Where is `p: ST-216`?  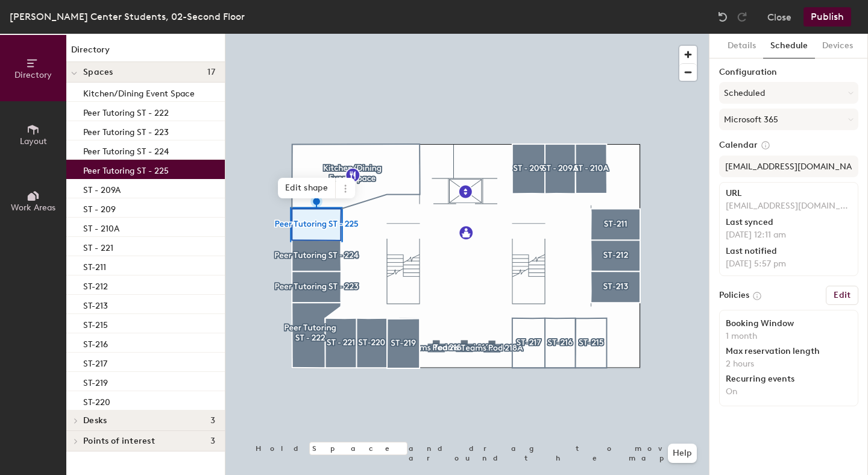
p: ST-216 is located at coordinates (95, 342).